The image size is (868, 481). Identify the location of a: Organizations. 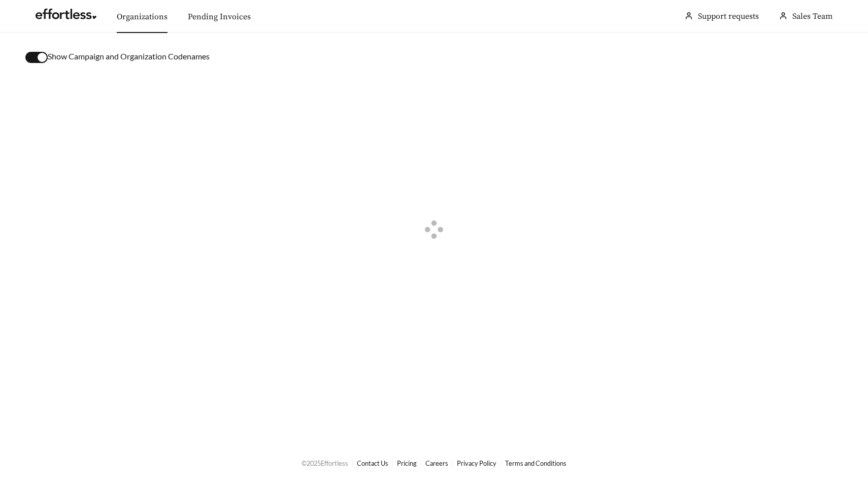
(142, 17).